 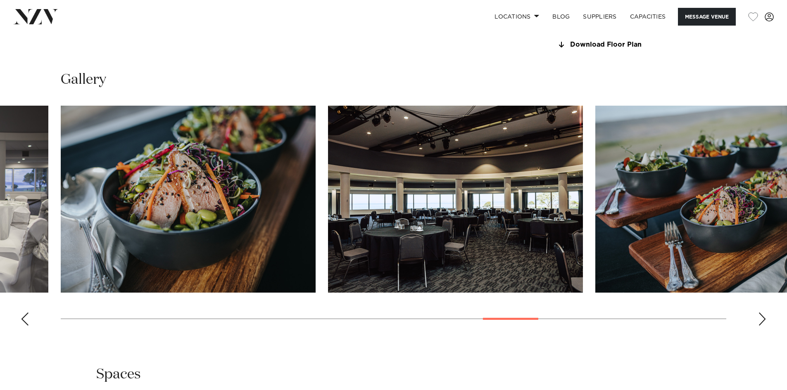 I want to click on a: Capacities, so click(x=648, y=17).